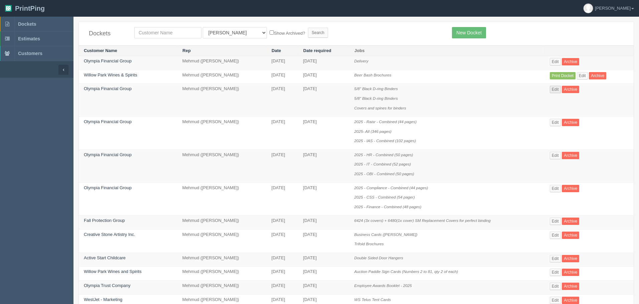 Image resolution: width=639 pixels, height=304 pixels. Describe the element at coordinates (388, 207) in the screenshot. I see `i: 2025 - Finance - Combined (48 pages)` at that location.